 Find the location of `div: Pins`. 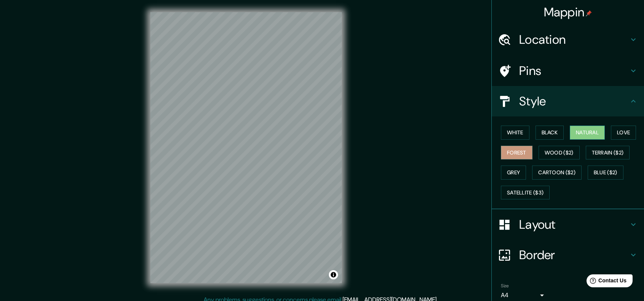

div: Pins is located at coordinates (568, 71).